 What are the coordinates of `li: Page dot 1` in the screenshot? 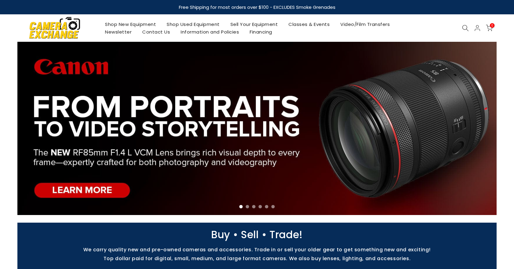 It's located at (241, 207).